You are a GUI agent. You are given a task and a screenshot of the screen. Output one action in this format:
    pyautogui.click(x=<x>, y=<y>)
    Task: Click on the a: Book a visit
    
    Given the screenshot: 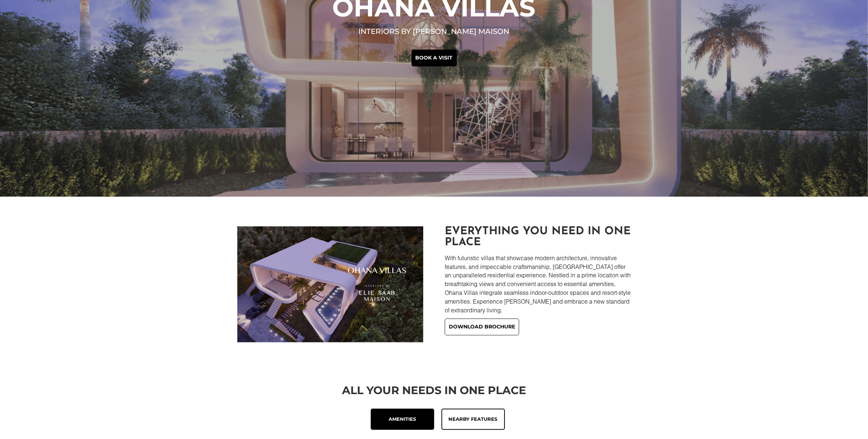 What is the action you would take?
    pyautogui.click(x=434, y=58)
    